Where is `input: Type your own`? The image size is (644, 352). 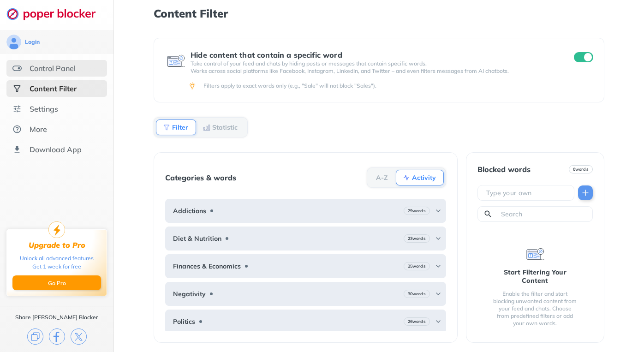
input: Type your own is located at coordinates (527, 193).